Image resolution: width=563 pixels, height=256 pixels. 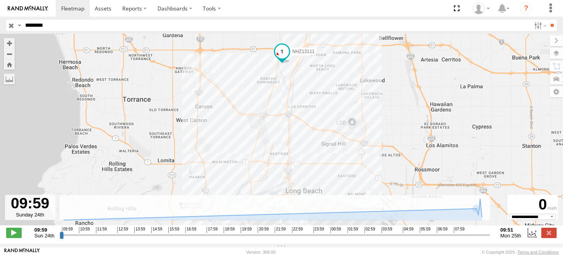 What do you see at coordinates (246, 230) in the screenshot?
I see `span: 19:59` at bounding box center [246, 230].